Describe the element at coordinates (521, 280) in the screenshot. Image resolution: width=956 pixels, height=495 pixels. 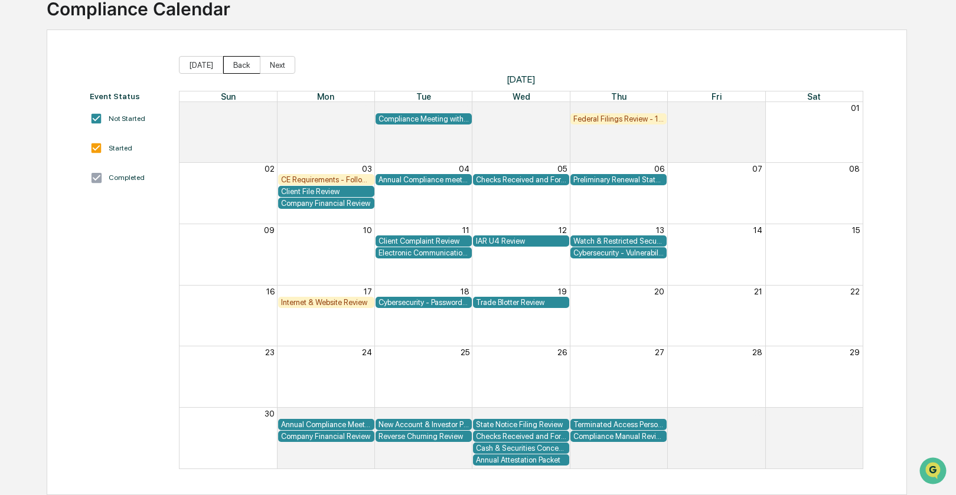
I see `div: Month View` at that location.